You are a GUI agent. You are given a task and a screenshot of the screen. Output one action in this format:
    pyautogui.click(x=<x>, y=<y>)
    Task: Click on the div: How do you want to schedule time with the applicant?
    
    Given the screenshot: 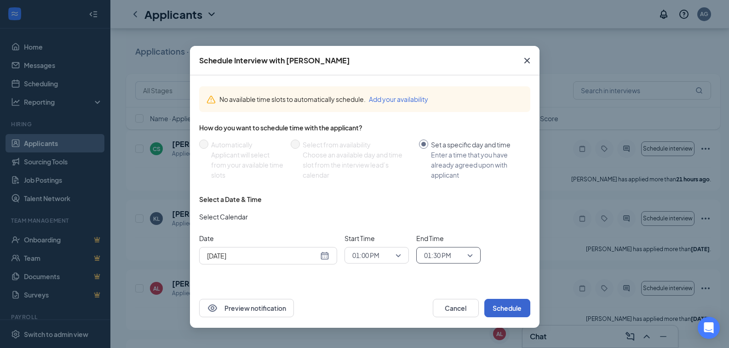 What is the action you would take?
    pyautogui.click(x=365, y=128)
    